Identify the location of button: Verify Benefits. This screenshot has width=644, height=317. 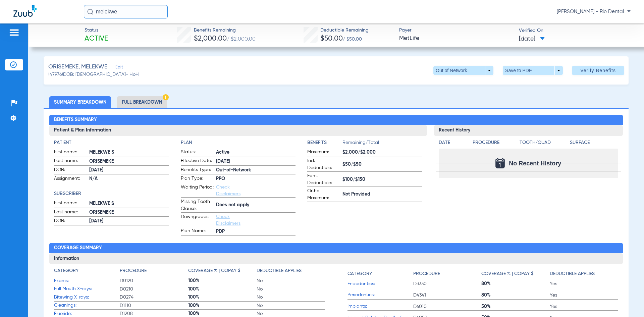
(598, 70).